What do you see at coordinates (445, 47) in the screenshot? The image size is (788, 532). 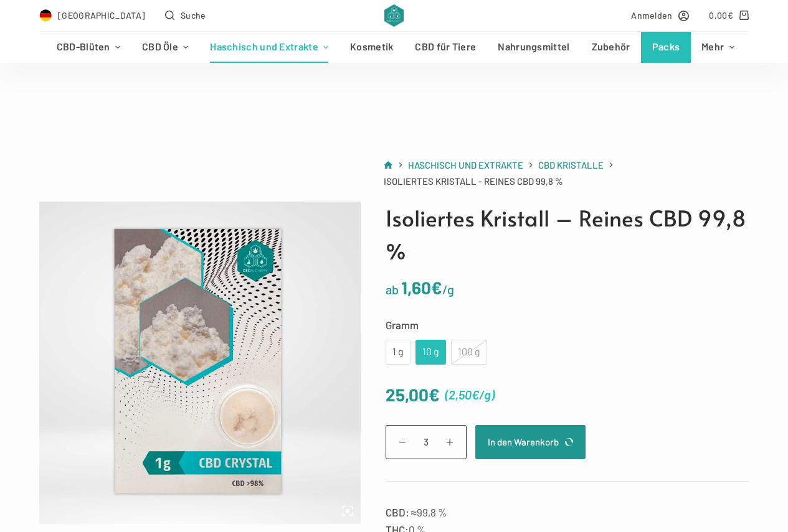 I see `a: CBD für Tiere` at bounding box center [445, 47].